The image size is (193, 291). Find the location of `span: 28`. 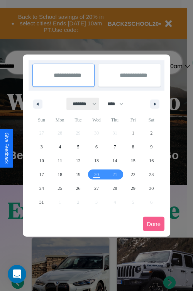

span: 28 is located at coordinates (114, 189).